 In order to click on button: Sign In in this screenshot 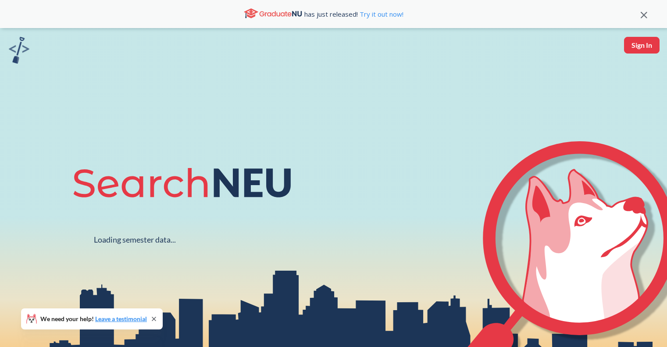, I will do `click(642, 45)`.